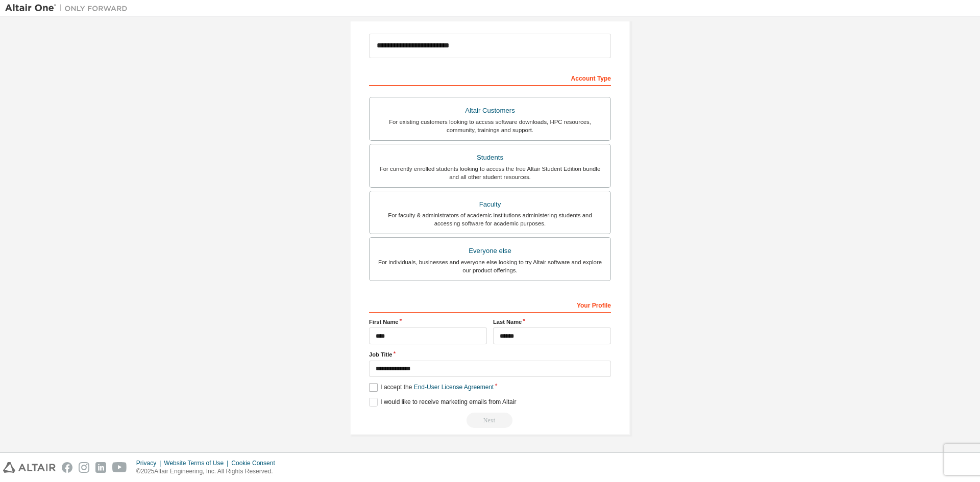 The height and width of the screenshot is (482, 980). Describe the element at coordinates (428, 322) in the screenshot. I see `label: First Name` at that location.